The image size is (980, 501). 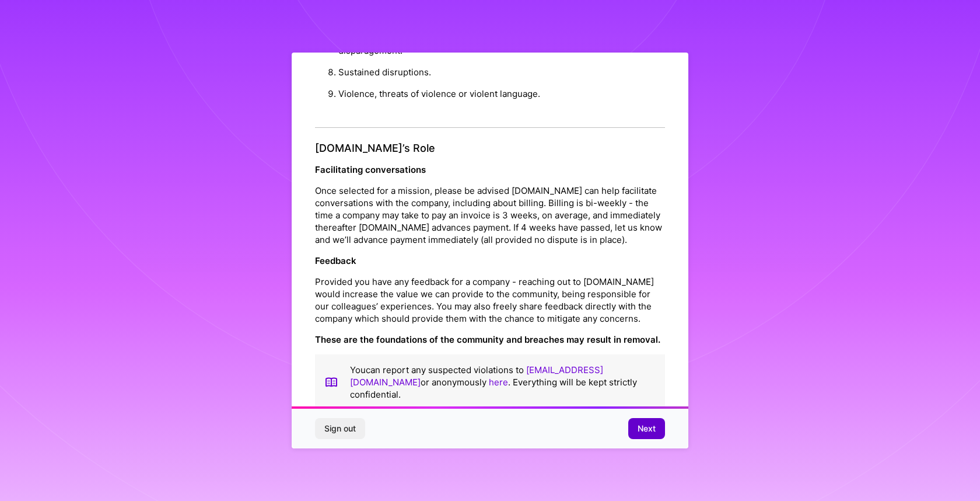 What do you see at coordinates (646, 428) in the screenshot?
I see `button: Next` at bounding box center [646, 428].